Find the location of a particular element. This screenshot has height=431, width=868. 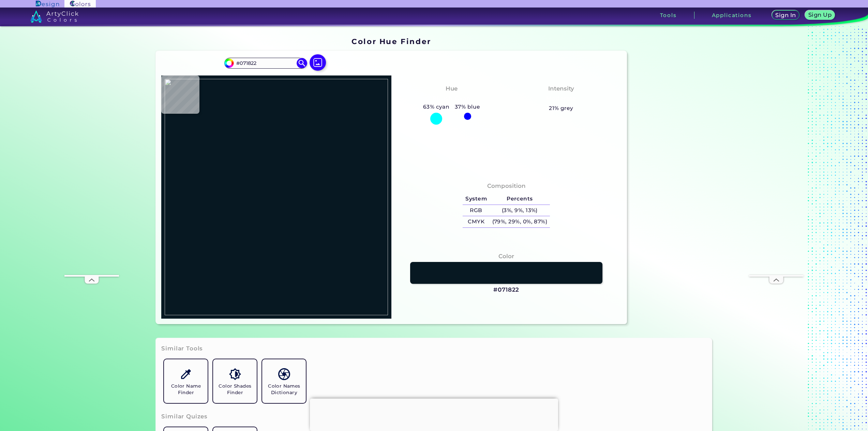

h3: #071822 is located at coordinates (506, 290).